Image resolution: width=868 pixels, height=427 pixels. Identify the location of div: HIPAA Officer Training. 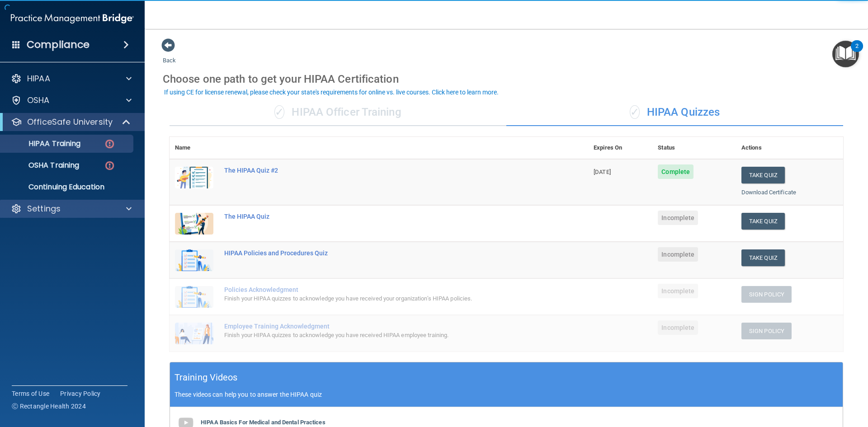
(338, 112).